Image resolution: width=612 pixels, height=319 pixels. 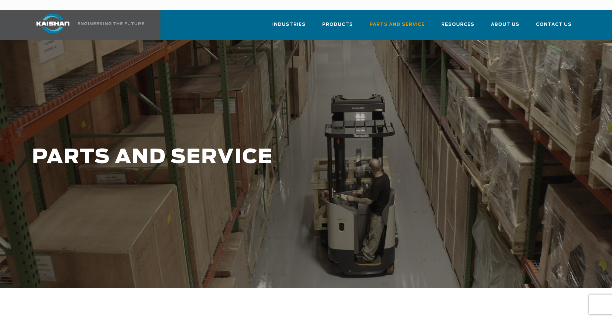 I want to click on span: Parts and Service, so click(x=397, y=24).